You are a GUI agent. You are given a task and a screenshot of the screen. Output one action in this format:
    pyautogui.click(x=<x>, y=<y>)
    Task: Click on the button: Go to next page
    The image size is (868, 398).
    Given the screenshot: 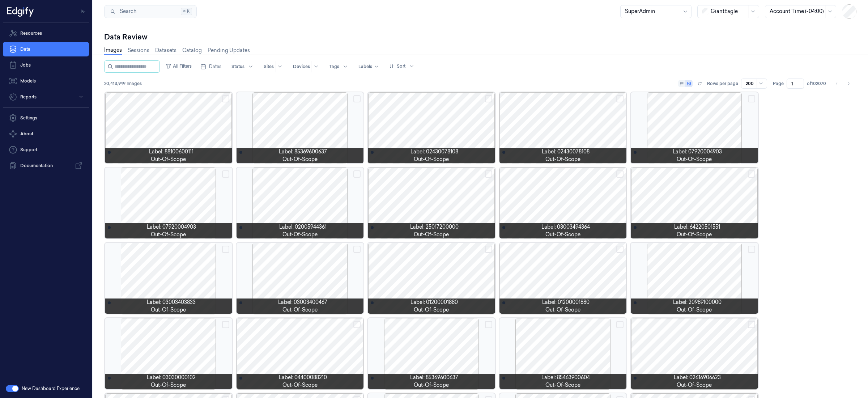 What is the action you would take?
    pyautogui.click(x=848, y=83)
    